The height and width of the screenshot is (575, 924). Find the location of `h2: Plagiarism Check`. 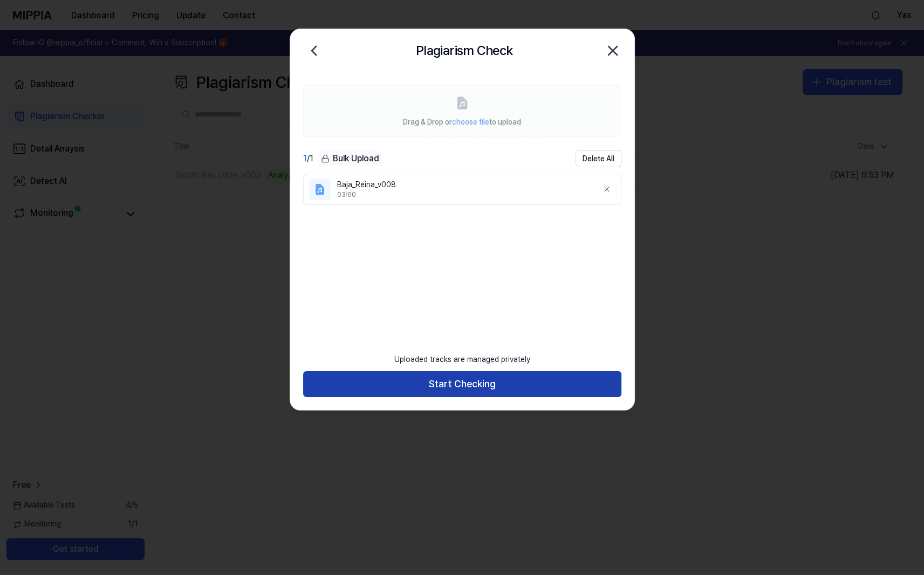

h2: Plagiarism Check is located at coordinates (464, 51).